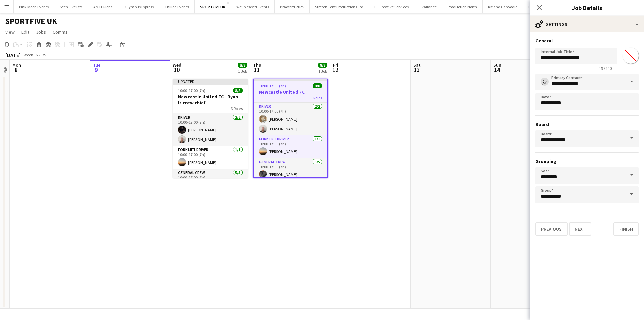 This screenshot has width=644, height=320. What do you see at coordinates (551, 229) in the screenshot?
I see `button: Previous` at bounding box center [551, 229].